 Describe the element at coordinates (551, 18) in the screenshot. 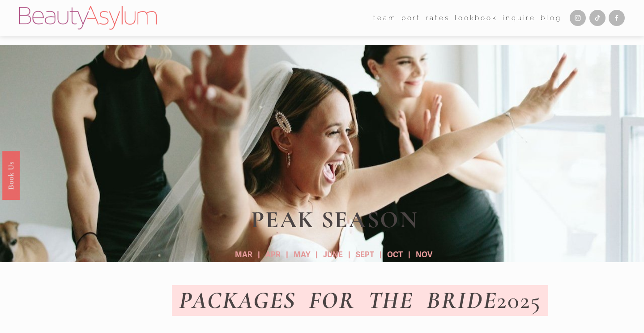

I see `a: Blog` at that location.